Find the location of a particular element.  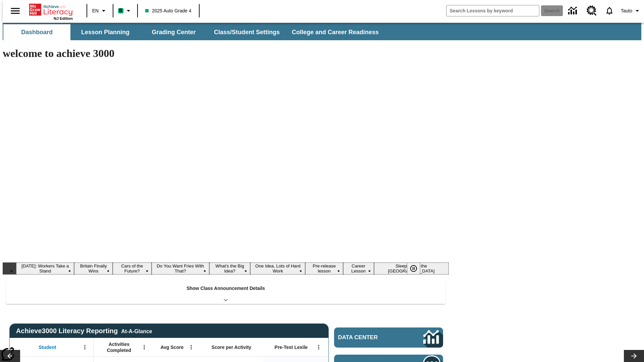

span: EN is located at coordinates (95, 11).